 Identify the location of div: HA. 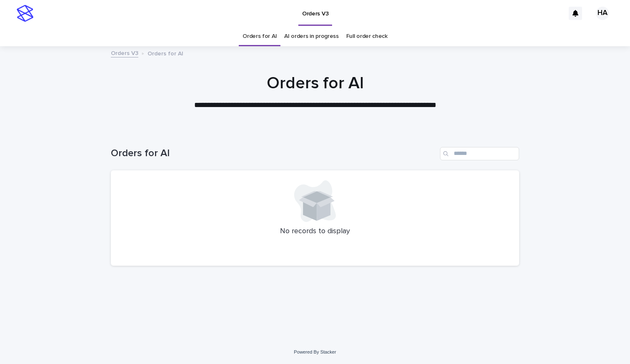
(602, 13).